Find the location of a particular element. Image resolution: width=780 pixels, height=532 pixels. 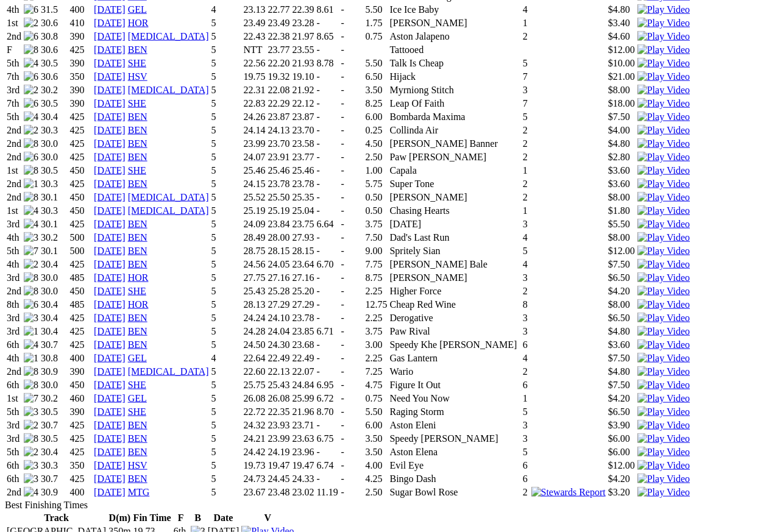

td: 4th is located at coordinates (14, 10).